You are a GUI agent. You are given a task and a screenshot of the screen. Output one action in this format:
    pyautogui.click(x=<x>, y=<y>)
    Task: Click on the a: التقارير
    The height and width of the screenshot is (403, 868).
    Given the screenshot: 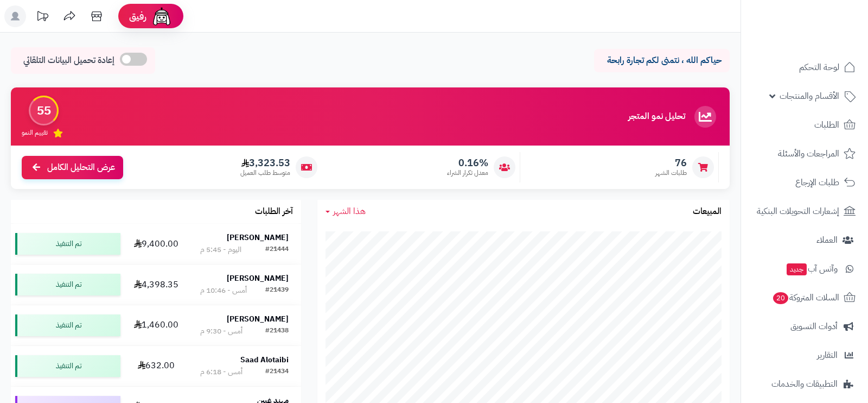 What is the action you would take?
    pyautogui.click(x=805, y=355)
    